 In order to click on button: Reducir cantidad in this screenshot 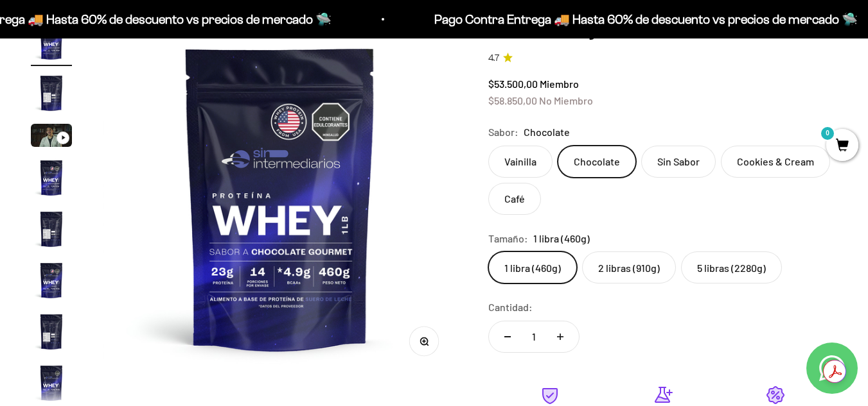, I will do `click(507, 337)`.